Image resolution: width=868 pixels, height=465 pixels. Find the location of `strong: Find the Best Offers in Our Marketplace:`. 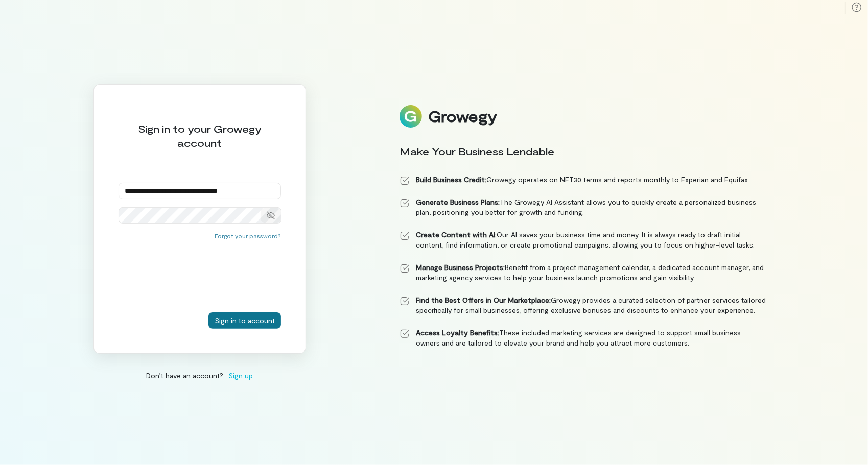

strong: Find the Best Offers in Our Marketplace: is located at coordinates (483, 300).